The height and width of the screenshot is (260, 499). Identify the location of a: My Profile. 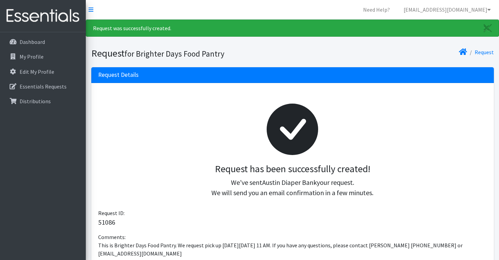
(43, 57).